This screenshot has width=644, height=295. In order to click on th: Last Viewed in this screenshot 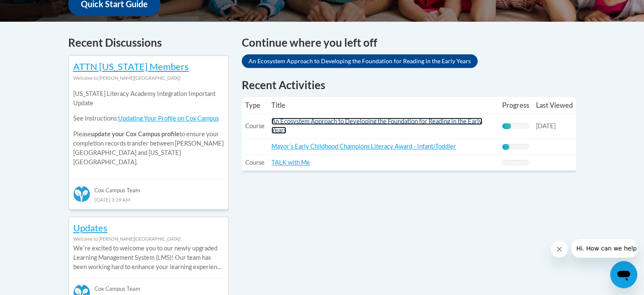, I will do `click(554, 105)`.